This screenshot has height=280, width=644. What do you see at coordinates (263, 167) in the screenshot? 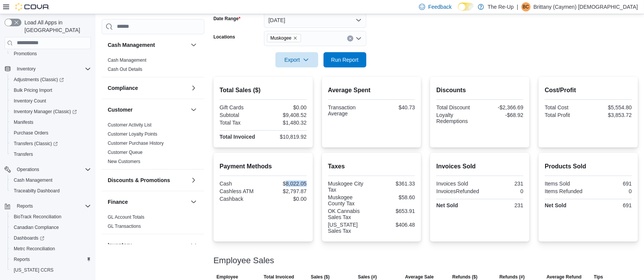
I see `h2: Payment Methods` at bounding box center [263, 167].